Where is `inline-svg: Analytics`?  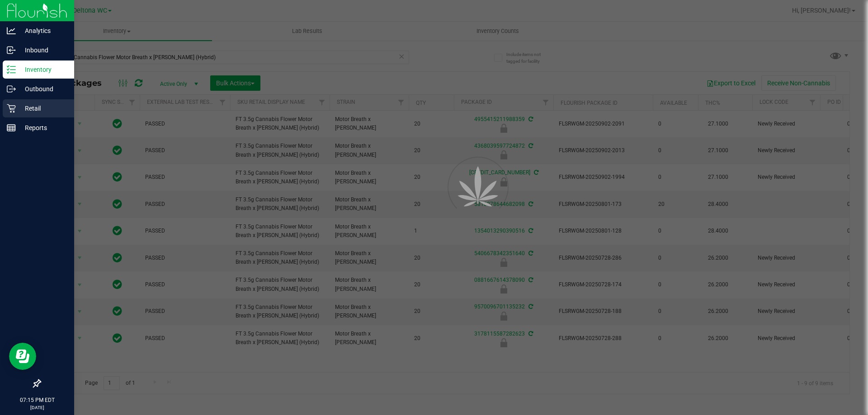
inline-svg: Analytics is located at coordinates (11, 31).